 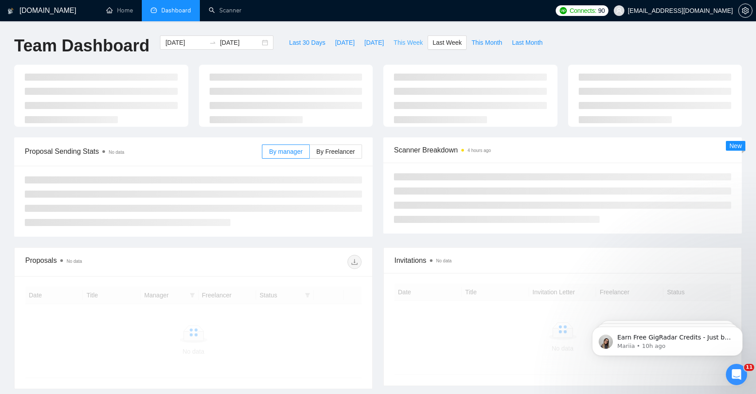 I want to click on span: setting, so click(x=746, y=11).